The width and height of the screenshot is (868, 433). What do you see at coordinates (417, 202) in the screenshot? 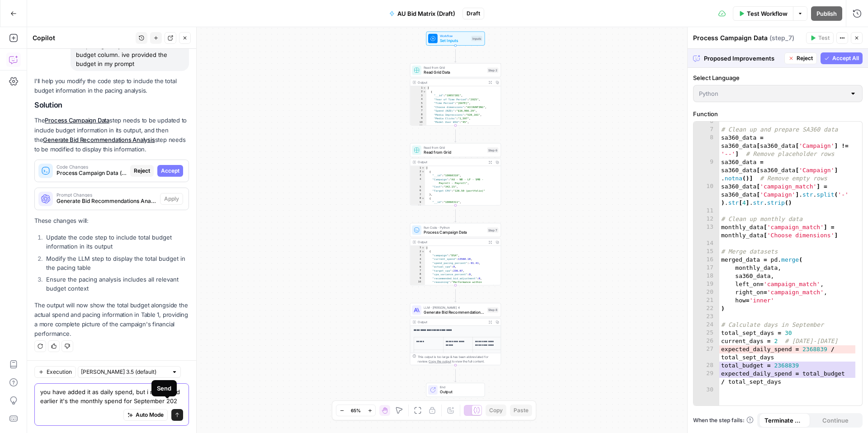
I see `div: 9` at bounding box center [417, 202].